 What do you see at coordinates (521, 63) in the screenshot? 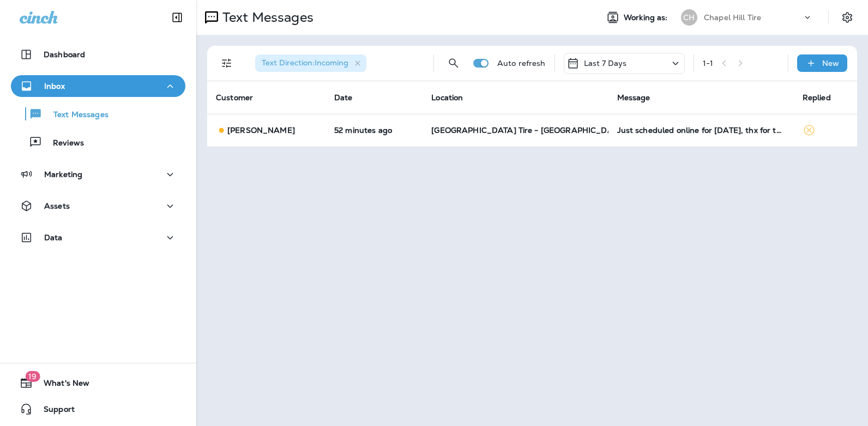
I see `p: Auto refresh` at bounding box center [521, 63].